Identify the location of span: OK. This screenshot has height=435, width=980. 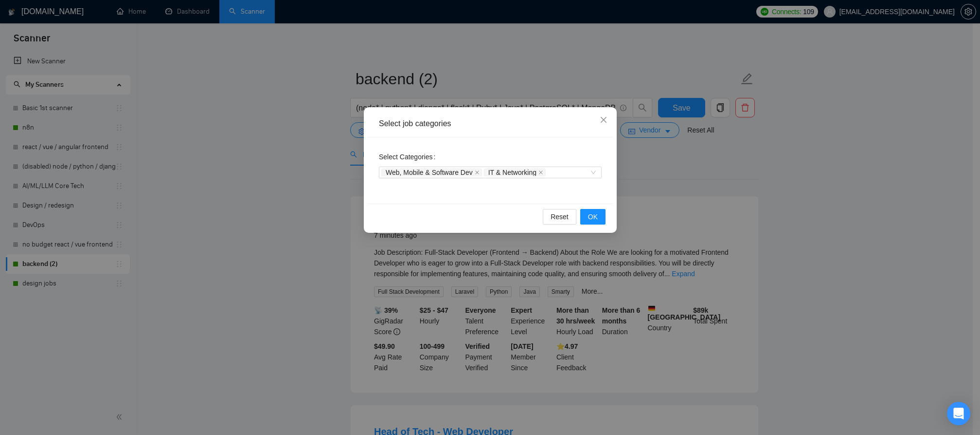
(593, 217).